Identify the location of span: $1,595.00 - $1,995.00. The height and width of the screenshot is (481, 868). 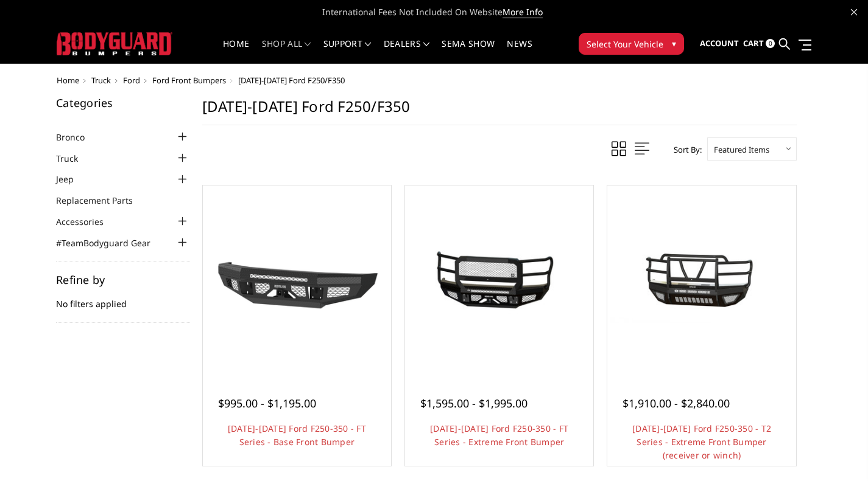
(474, 403).